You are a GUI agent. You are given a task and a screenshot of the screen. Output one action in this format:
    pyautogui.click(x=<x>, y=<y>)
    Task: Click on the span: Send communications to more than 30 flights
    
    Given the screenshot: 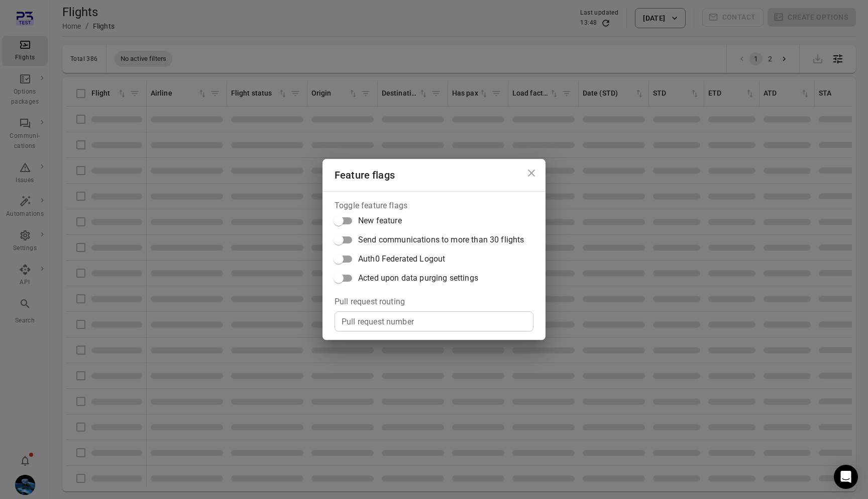 What is the action you would take?
    pyautogui.click(x=441, y=240)
    